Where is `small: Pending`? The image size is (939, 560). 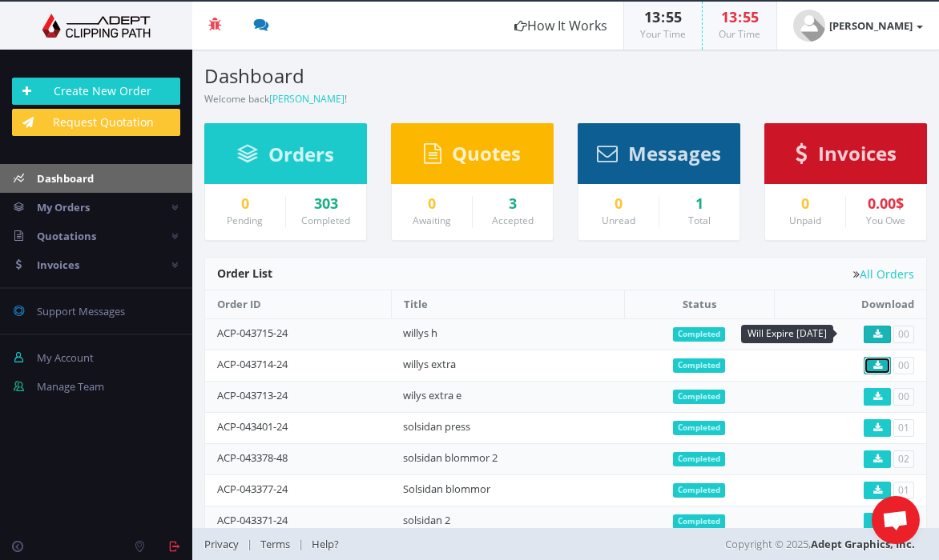
small: Pending is located at coordinates (244, 220).